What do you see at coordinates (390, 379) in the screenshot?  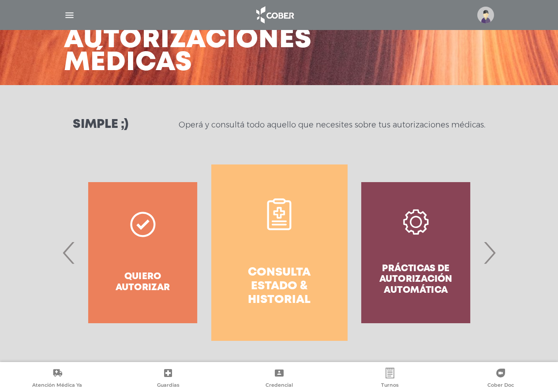 I see `a: Turnos` at bounding box center [390, 379].